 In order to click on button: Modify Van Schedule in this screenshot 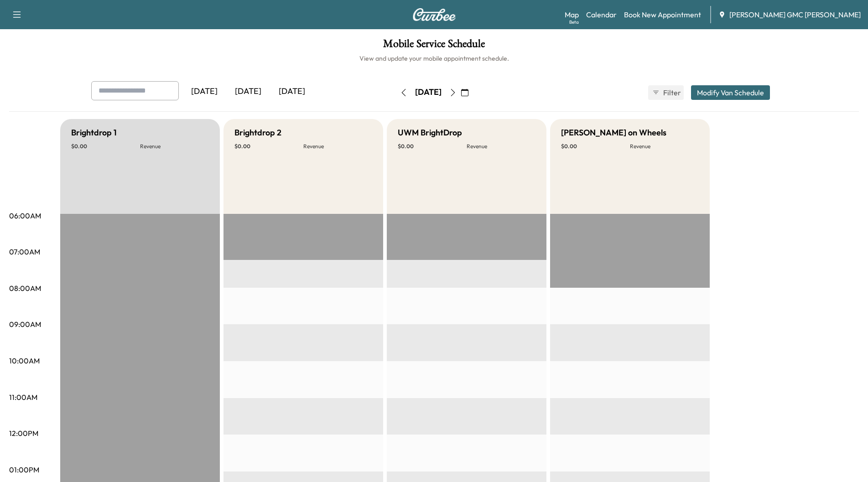, I will do `click(730, 93)`.